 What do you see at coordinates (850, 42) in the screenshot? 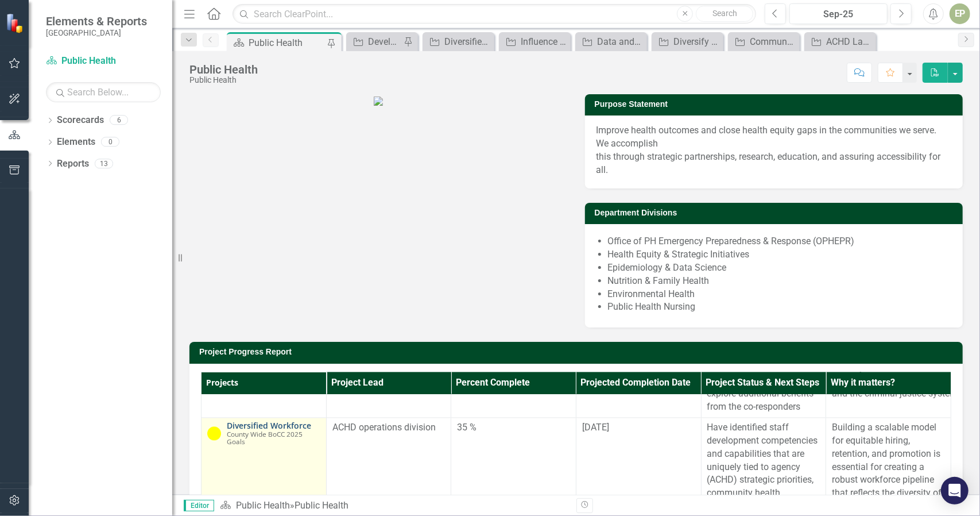
I see `div: ACHD Language Access Planning` at bounding box center [850, 42].